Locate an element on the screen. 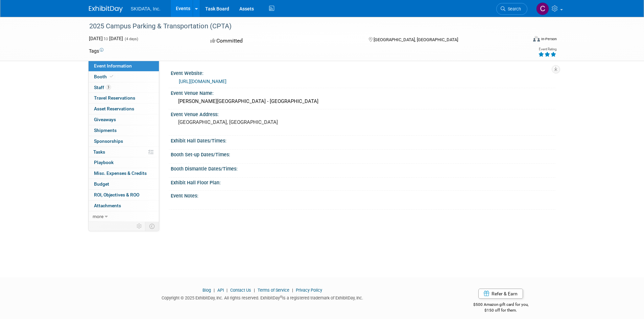 The image size is (644, 319). div: Copyright © 2025 ExhibitDay, Inc. All rights reserved. ExhibitDay is a registered trademark of Ex... is located at coordinates (263, 297).